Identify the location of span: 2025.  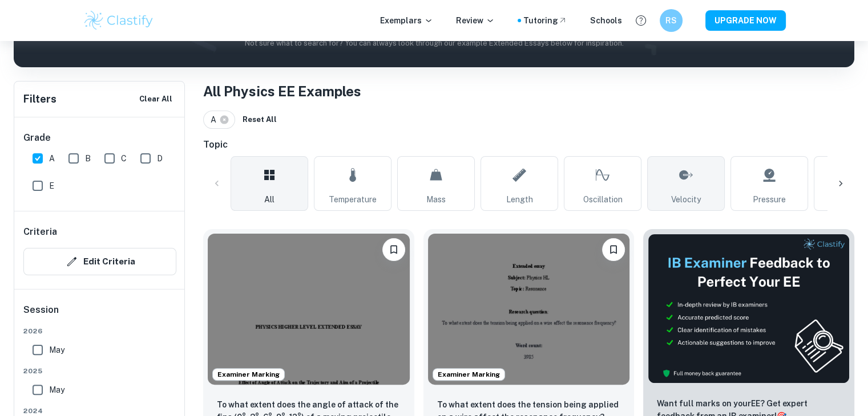
(100, 371).